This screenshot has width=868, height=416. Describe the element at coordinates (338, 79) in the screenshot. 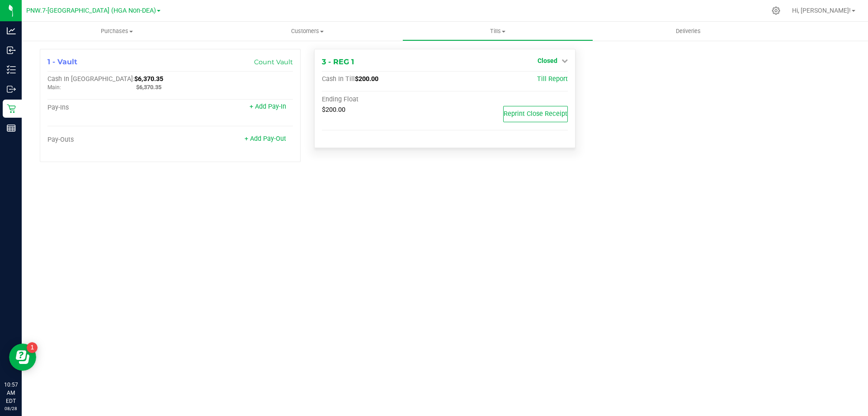

I see `span: Cash In Till` at that location.